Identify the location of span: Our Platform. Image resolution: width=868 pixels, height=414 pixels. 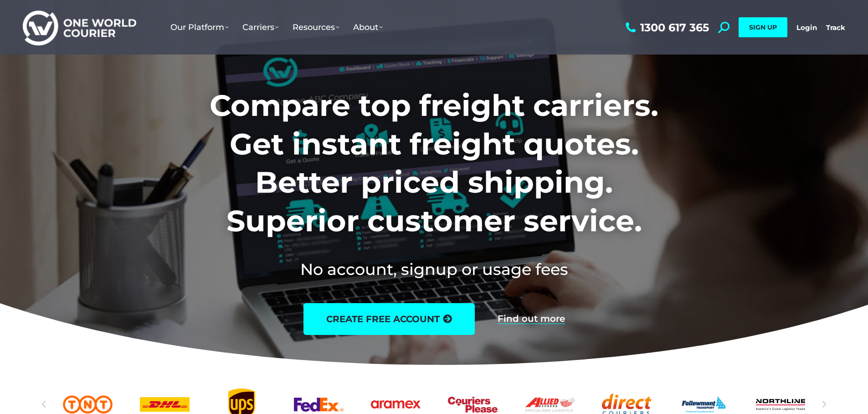
(200, 27).